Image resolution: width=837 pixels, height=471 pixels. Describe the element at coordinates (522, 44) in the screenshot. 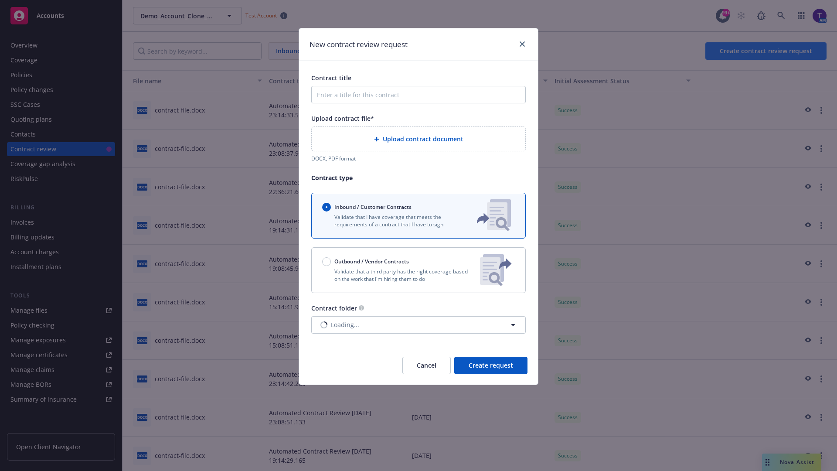

I see `a: close` at that location.